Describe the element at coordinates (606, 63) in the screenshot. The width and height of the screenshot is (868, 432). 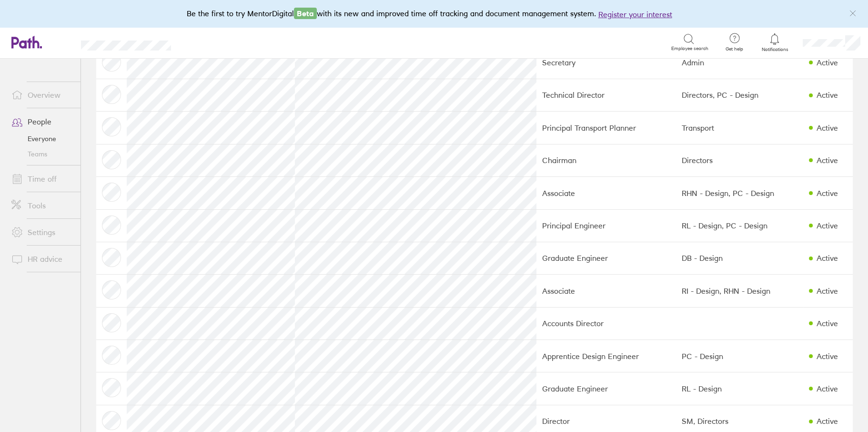
I see `td: Secretary` at that location.